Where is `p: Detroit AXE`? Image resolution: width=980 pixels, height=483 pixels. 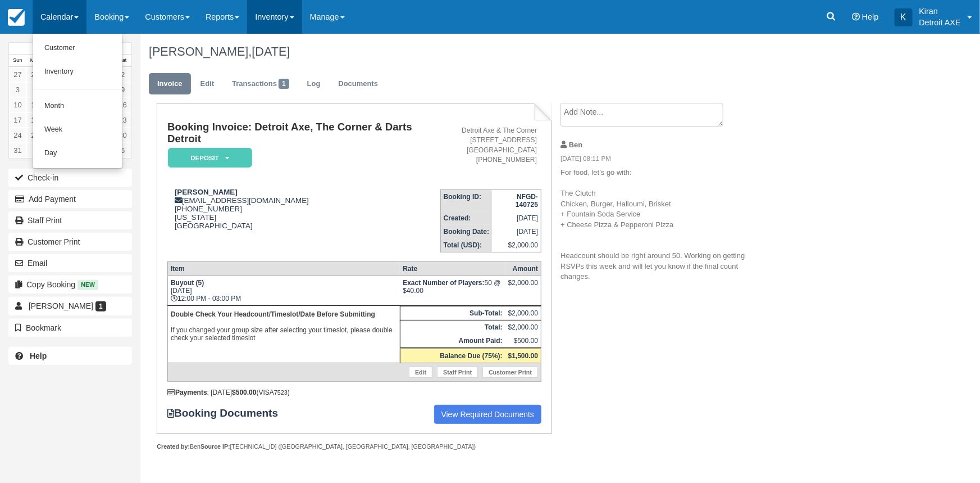
p: Detroit AXE is located at coordinates (940, 22).